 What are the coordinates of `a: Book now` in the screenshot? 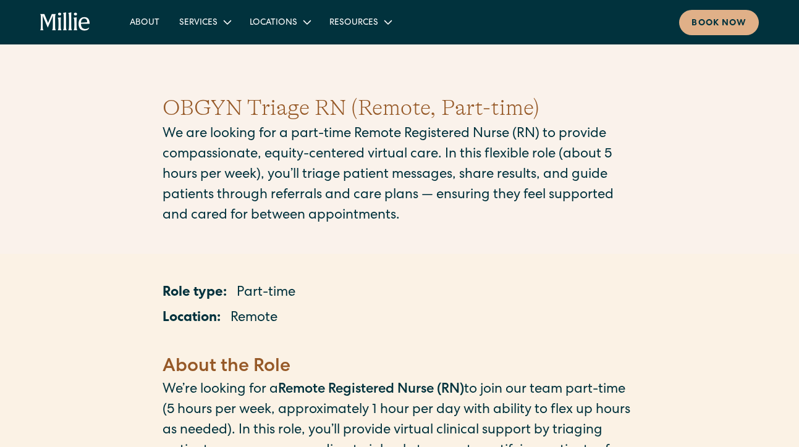 It's located at (719, 22).